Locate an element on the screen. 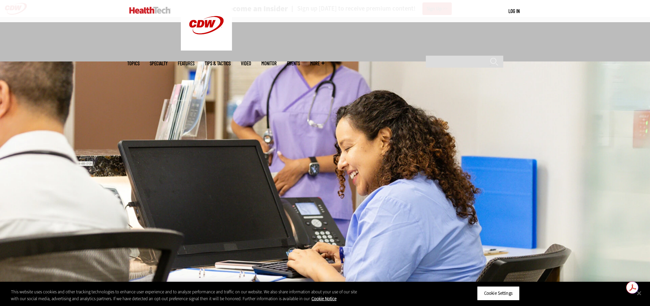 The height and width of the screenshot is (306, 650). button: Cookie Settings is located at coordinates (498, 293).